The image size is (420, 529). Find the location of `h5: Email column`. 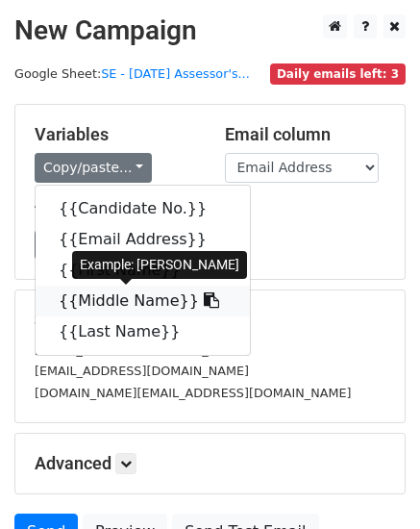

h5: Email column is located at coordinates (306, 135).